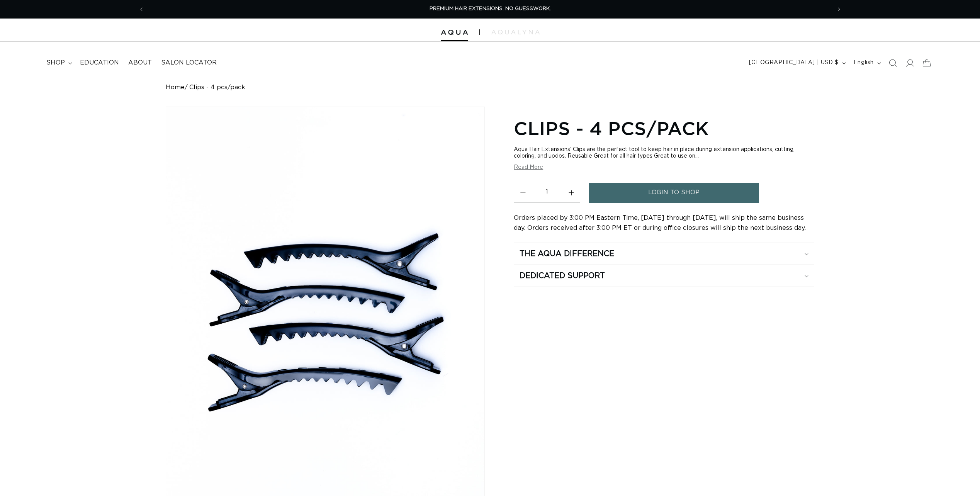 The image size is (980, 496). Describe the element at coordinates (664, 276) in the screenshot. I see `summary: Dedicated Support` at that location.